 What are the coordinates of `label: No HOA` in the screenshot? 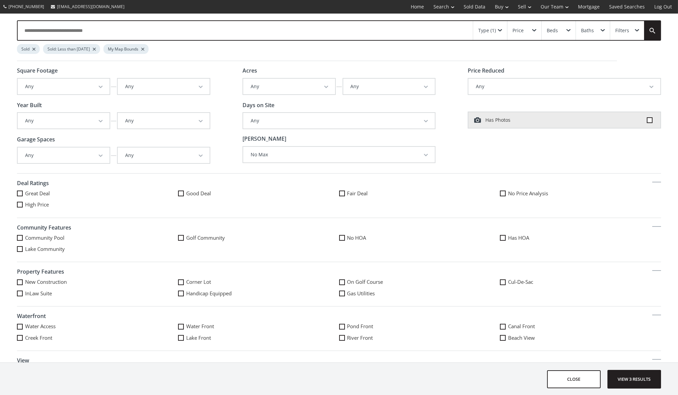 It's located at (420, 238).